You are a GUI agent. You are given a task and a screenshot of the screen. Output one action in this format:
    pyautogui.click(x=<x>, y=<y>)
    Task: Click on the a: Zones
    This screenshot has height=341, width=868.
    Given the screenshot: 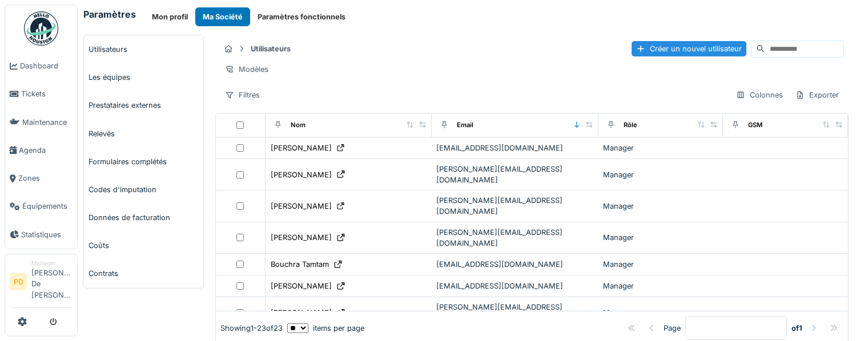 What is the action you would take?
    pyautogui.click(x=41, y=178)
    